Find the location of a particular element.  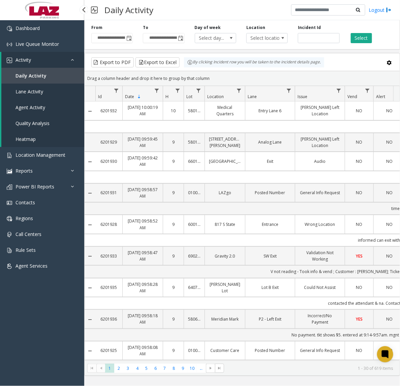

span: Agent Services is located at coordinates (31, 265).